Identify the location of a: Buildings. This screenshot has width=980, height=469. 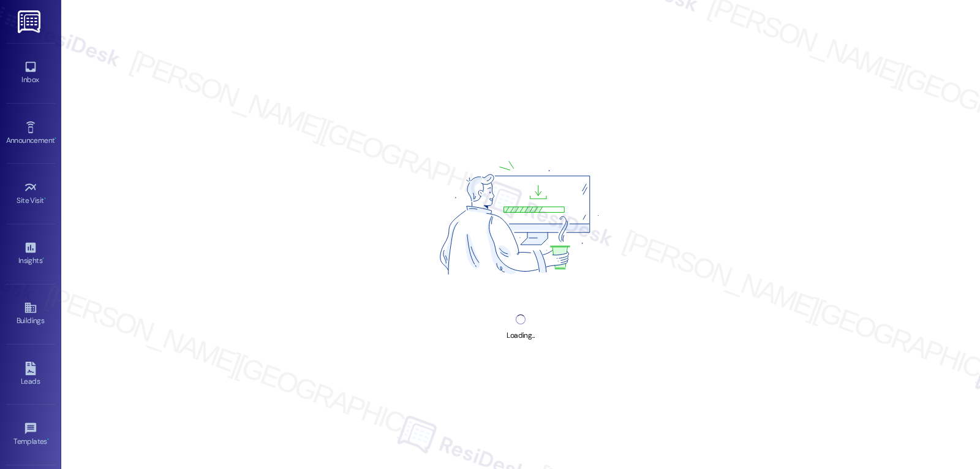
(30, 314).